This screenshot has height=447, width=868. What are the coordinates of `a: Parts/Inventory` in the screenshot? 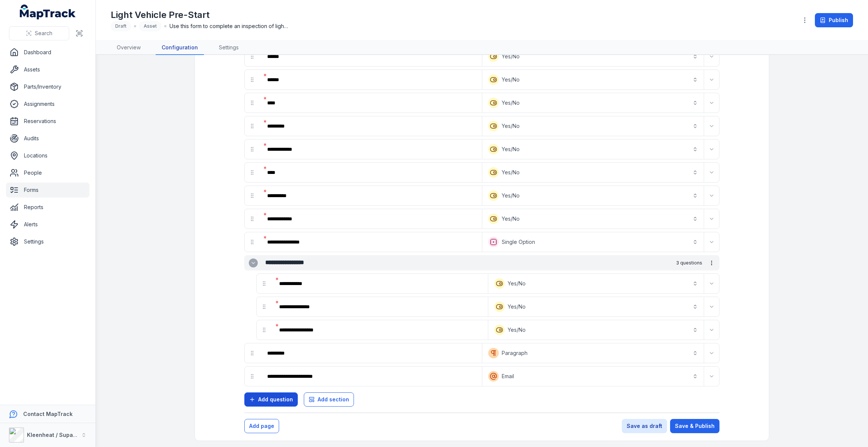 It's located at (47, 87).